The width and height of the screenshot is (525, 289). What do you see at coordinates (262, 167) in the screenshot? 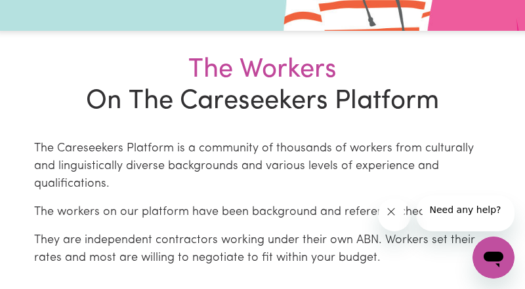
I see `p: The Careseekers Platform is a community of thousands of workers from culturally and linguisticall...` at bounding box center [262, 167].